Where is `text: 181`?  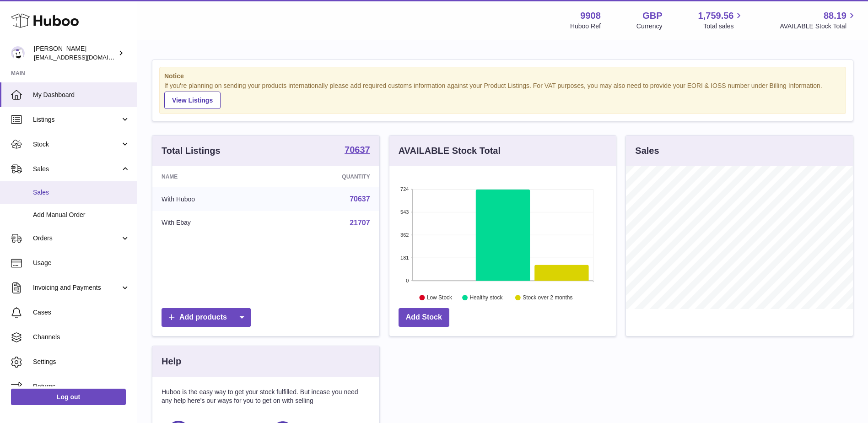 text: 181 is located at coordinates (404, 258).